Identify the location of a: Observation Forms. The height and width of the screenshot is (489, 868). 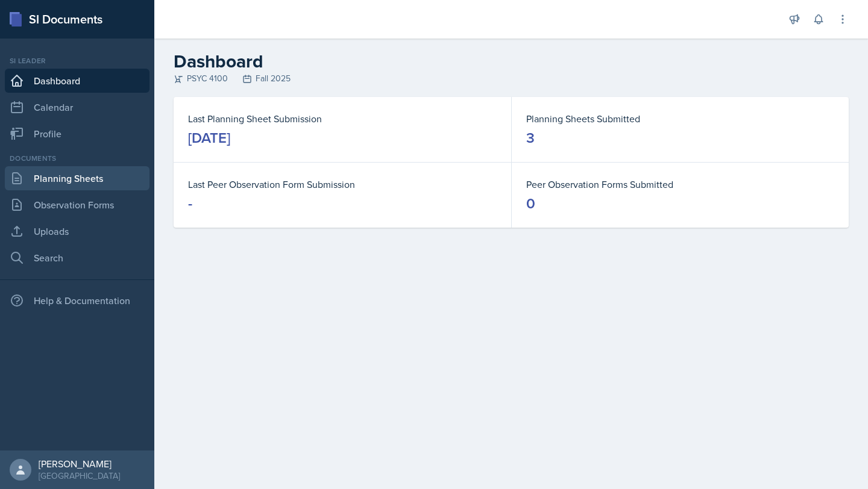
(77, 205).